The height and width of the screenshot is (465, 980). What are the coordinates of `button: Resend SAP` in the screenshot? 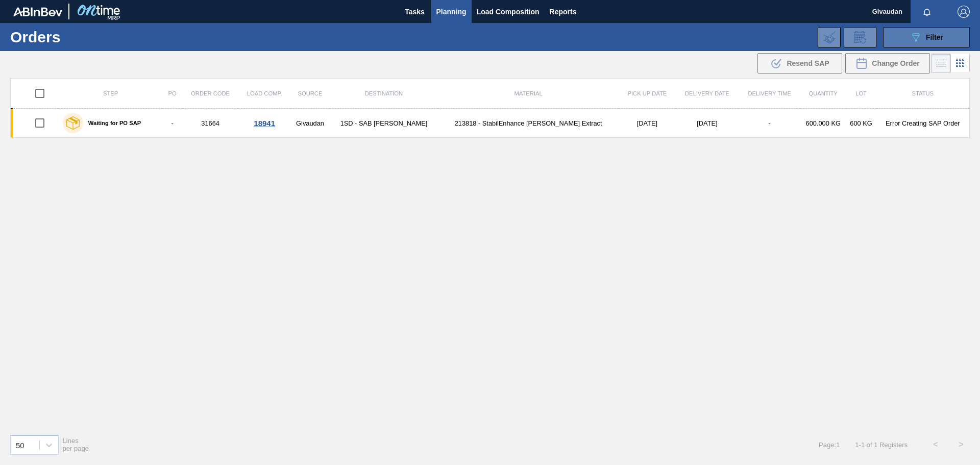 It's located at (800, 63).